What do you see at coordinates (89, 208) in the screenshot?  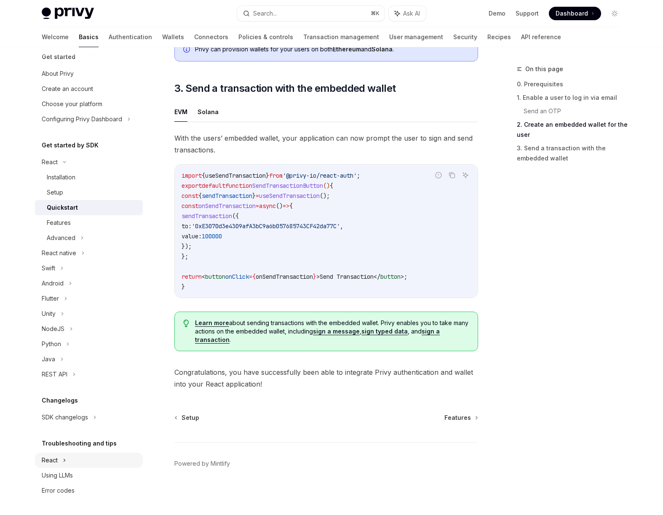 I see `a: Quickstart` at bounding box center [89, 208].